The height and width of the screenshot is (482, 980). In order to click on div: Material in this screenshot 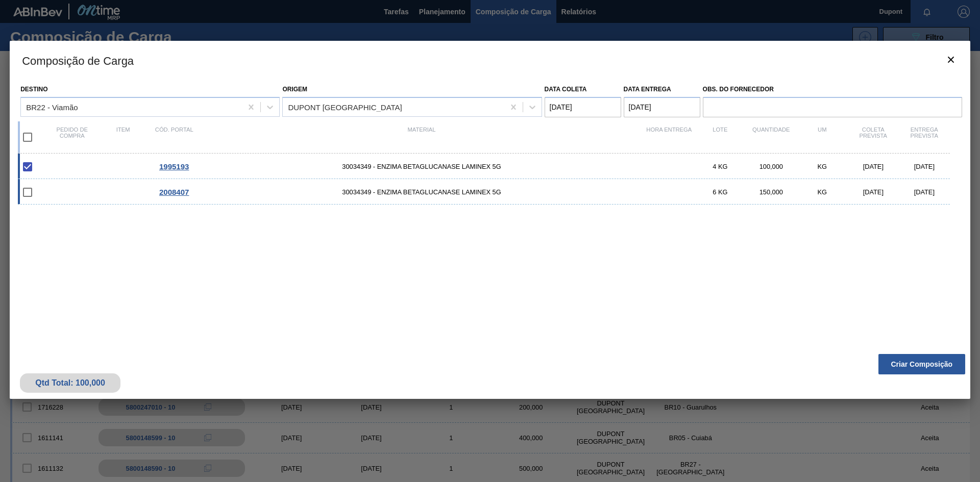, I will do `click(422, 137)`.